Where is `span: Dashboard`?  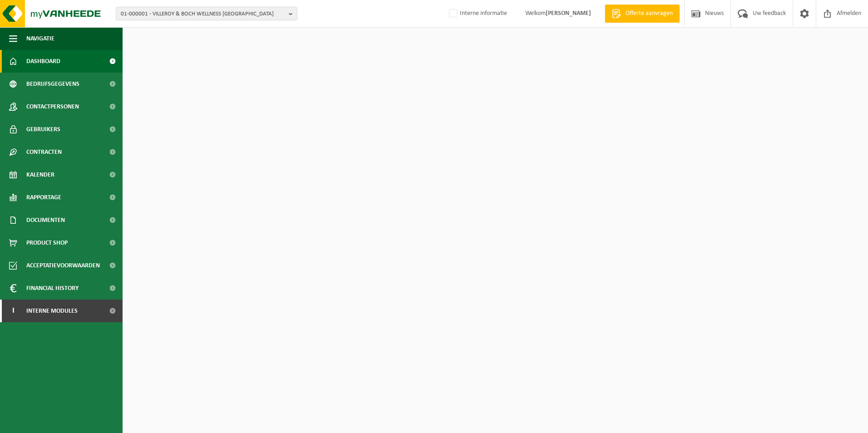 span: Dashboard is located at coordinates (43, 61).